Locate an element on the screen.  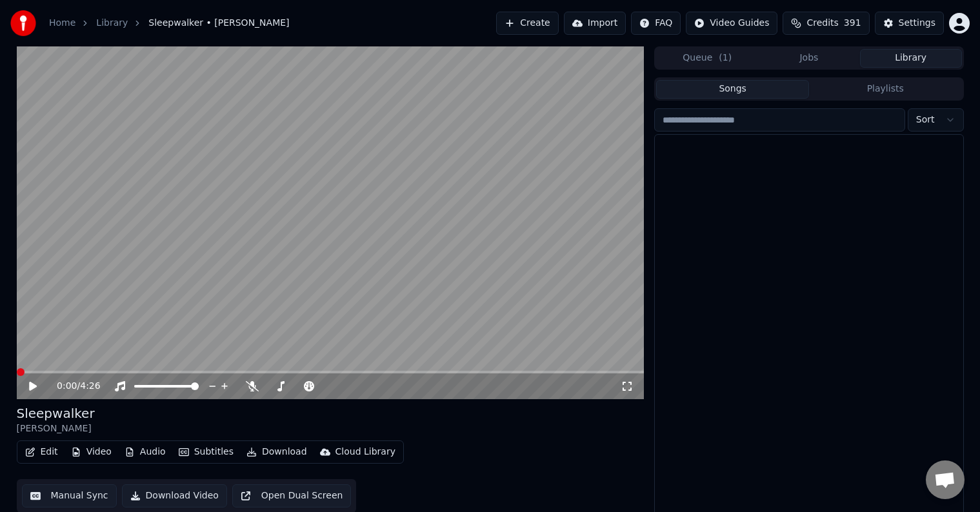
button: Open Dual Screen is located at coordinates (292, 496).